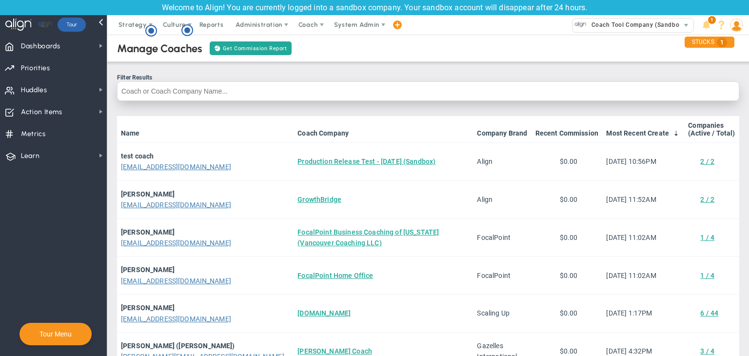 The image size is (749, 356). What do you see at coordinates (711, 129) in the screenshot?
I see `a: Companies(Active / Total)` at bounding box center [711, 129].